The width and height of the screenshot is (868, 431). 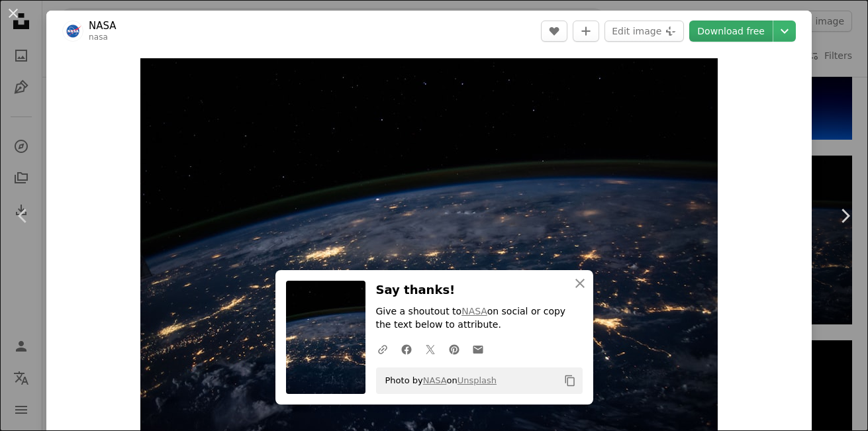 I want to click on a: Share on Twitter, so click(x=430, y=349).